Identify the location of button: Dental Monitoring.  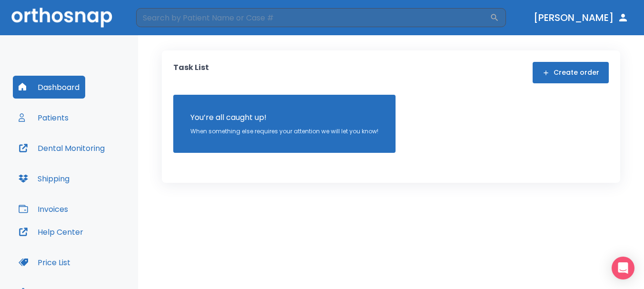
(61, 148).